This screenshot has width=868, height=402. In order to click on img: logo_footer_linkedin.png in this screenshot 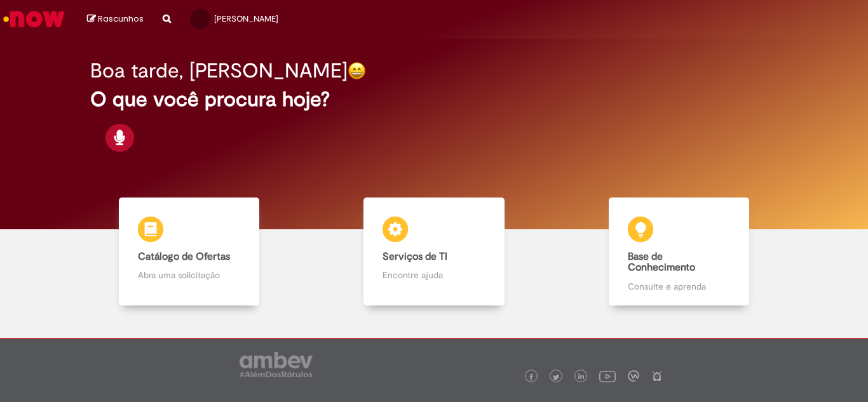, I will do `click(581, 377)`.